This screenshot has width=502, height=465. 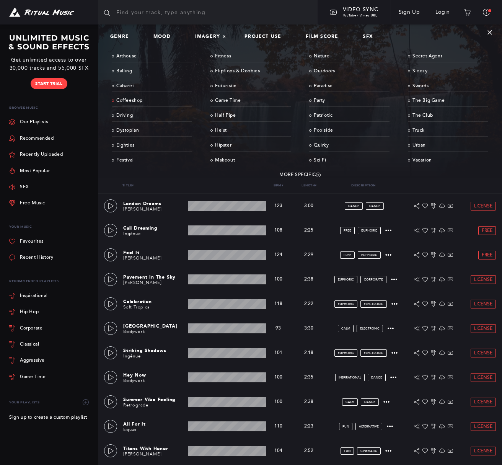 What do you see at coordinates (349, 71) in the screenshot?
I see `a: Outdoors` at bounding box center [349, 71].